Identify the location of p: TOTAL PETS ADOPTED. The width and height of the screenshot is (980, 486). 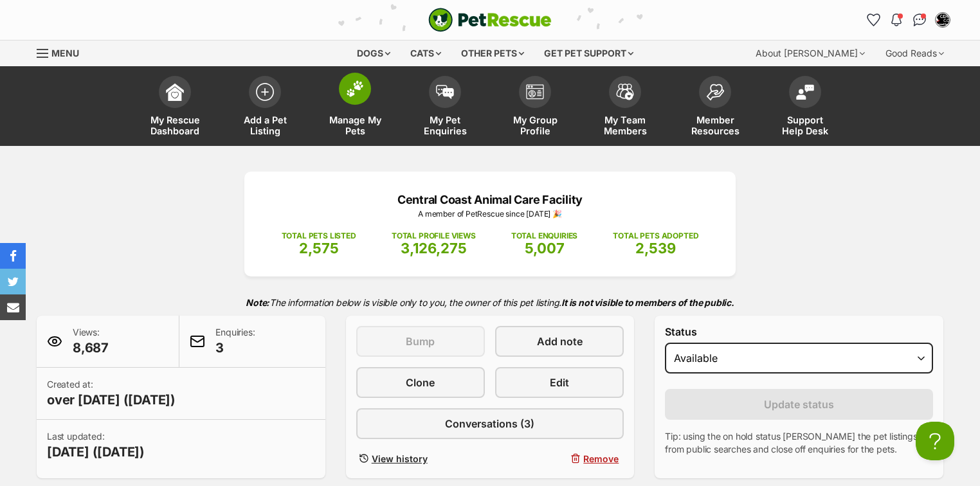
(655, 236).